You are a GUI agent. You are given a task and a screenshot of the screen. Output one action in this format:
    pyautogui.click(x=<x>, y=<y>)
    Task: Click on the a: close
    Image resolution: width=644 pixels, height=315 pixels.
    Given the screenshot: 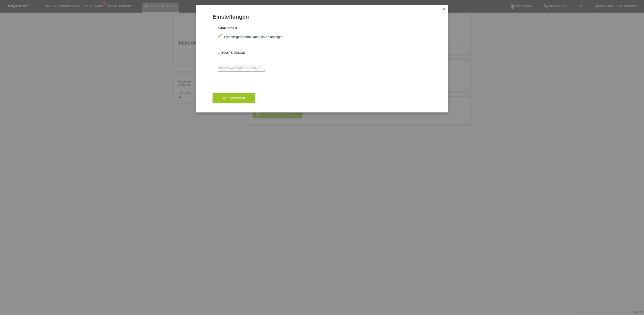 What is the action you would take?
    pyautogui.click(x=443, y=9)
    